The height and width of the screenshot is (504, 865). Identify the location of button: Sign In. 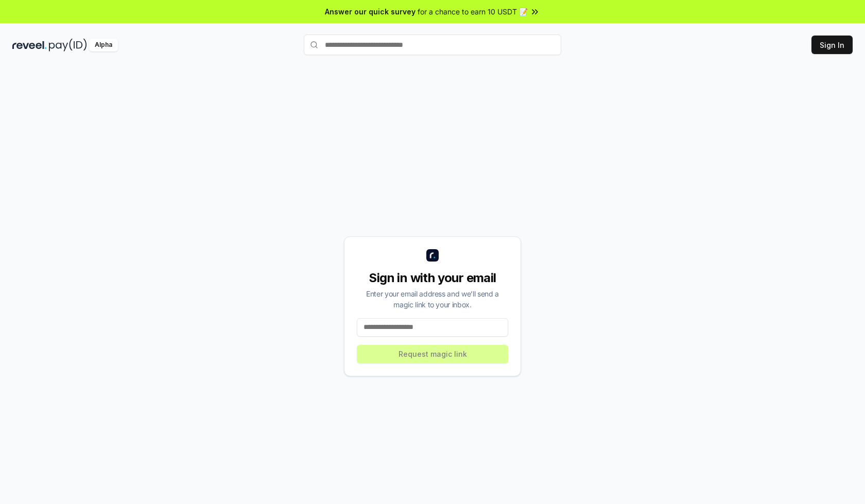
(832, 45).